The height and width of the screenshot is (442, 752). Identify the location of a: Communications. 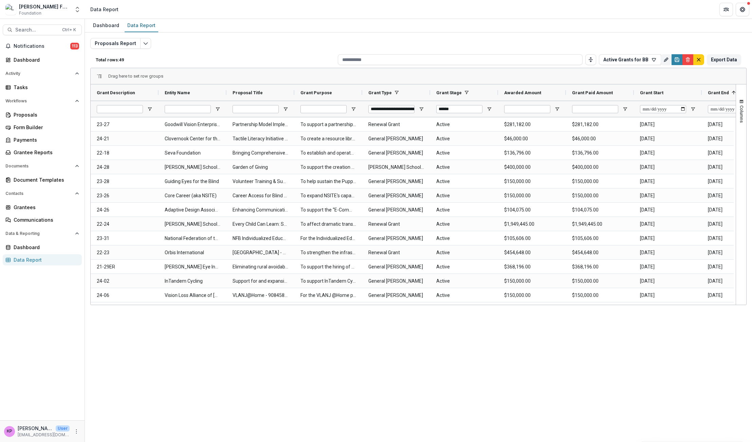
(42, 220).